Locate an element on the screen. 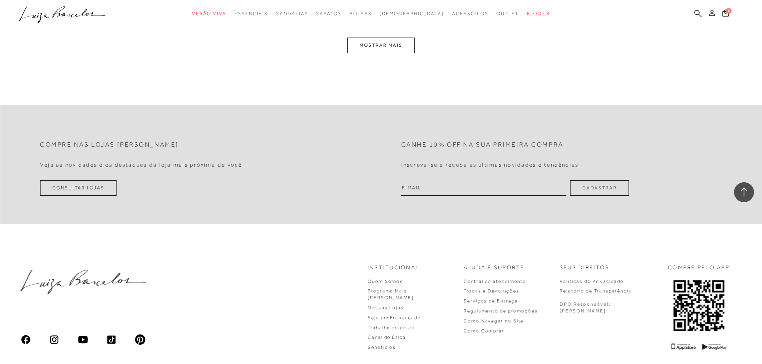  img: luiza-barcelos.png is located at coordinates (83, 282).